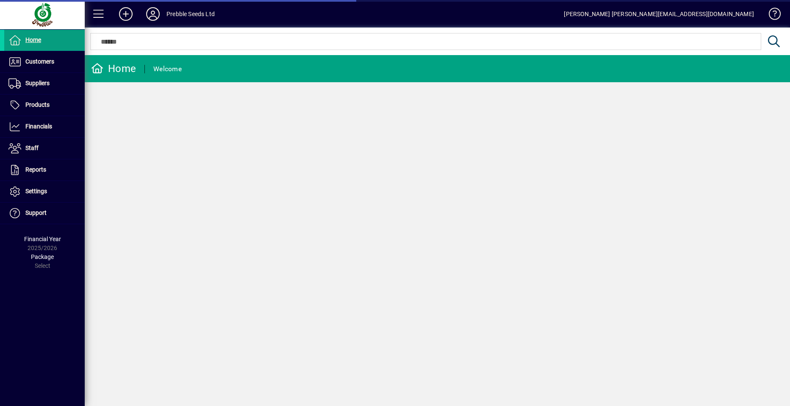 The width and height of the screenshot is (790, 406). What do you see at coordinates (39, 126) in the screenshot?
I see `span: Financials` at bounding box center [39, 126].